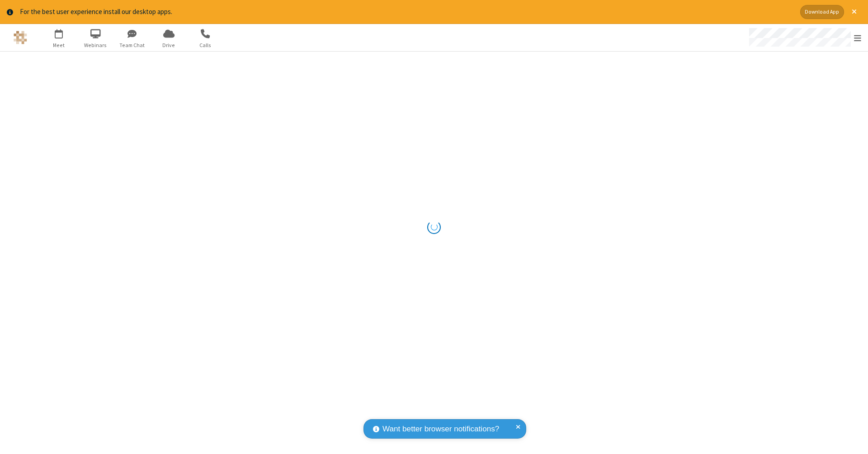  What do you see at coordinates (132, 46) in the screenshot?
I see `span: Team Chat` at bounding box center [132, 46].